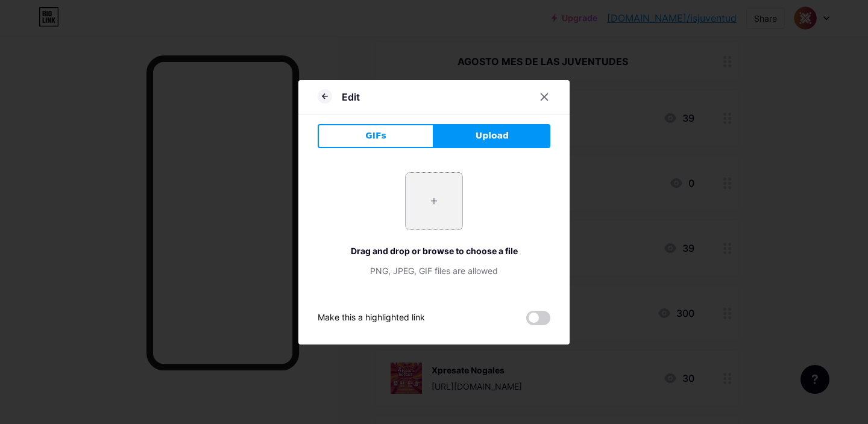 The height and width of the screenshot is (424, 868). Describe the element at coordinates (371, 318) in the screenshot. I see `div: Make this a highlighted link` at that location.